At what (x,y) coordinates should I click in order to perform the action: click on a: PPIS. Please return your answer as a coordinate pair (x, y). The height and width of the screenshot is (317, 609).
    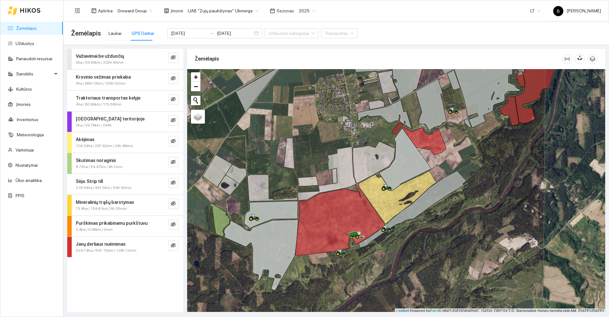
    Looking at the image, I should click on (20, 196).